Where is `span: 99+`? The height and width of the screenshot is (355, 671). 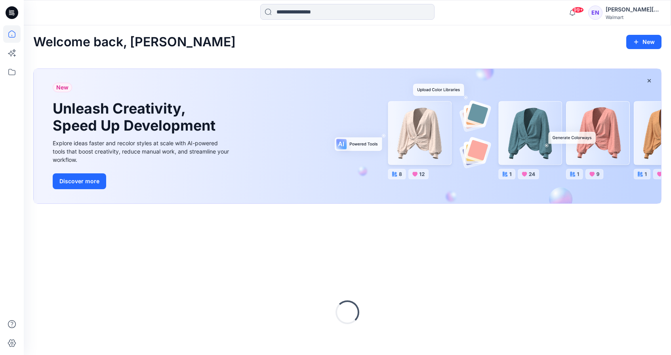
span: 99+ is located at coordinates (578, 10).